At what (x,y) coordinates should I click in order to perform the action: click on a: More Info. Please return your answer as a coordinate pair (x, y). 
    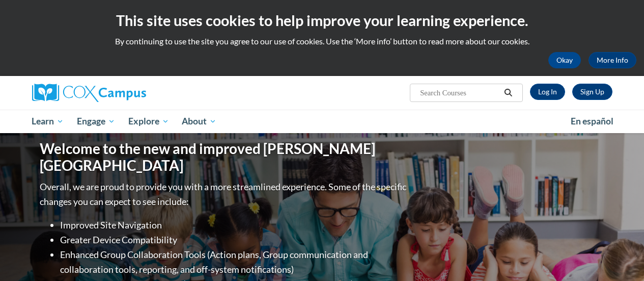
    Looking at the image, I should click on (613, 60).